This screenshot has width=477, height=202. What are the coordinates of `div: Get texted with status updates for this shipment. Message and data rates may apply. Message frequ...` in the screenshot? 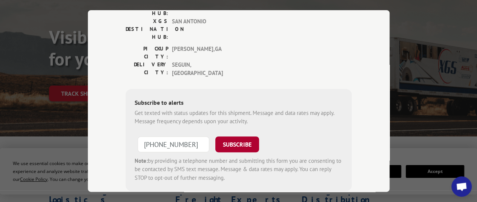 It's located at (239, 117).